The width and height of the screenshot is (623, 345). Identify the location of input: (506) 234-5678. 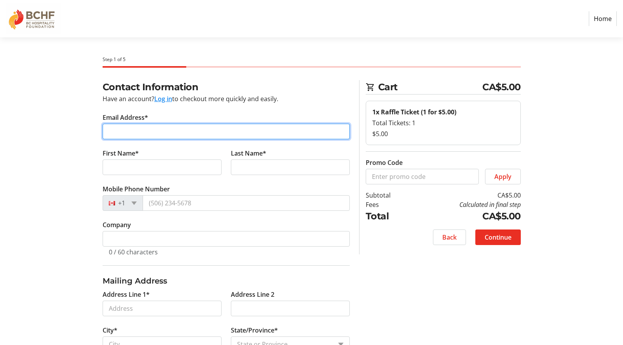
(246, 203).